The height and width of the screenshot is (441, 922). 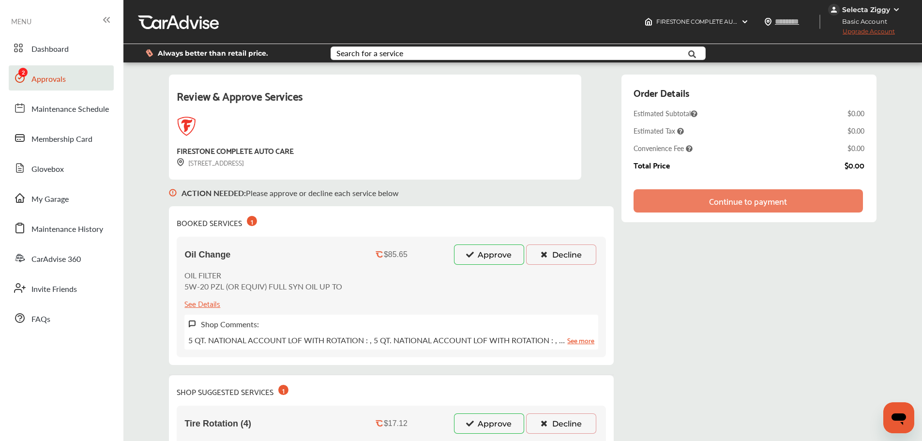 What do you see at coordinates (202, 303) in the screenshot?
I see `div: See Details` at bounding box center [202, 303].